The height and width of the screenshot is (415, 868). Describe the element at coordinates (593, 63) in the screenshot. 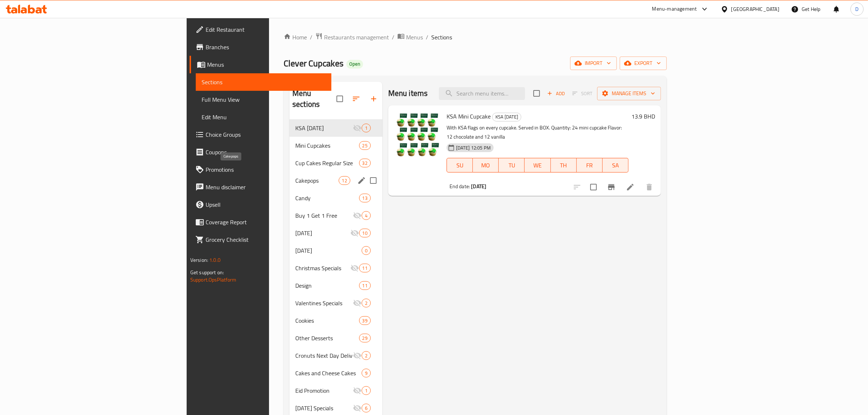

I see `span: import` at that location.